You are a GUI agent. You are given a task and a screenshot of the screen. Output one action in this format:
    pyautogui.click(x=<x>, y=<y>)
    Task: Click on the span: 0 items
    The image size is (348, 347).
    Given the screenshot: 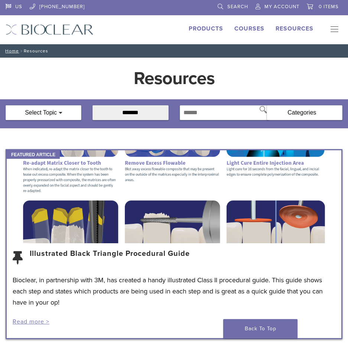 What is the action you would take?
    pyautogui.click(x=329, y=7)
    